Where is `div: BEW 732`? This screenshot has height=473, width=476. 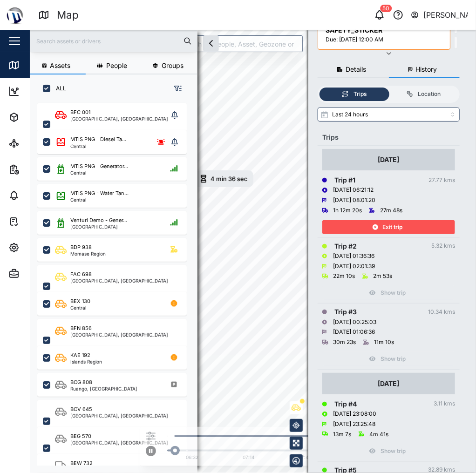
div: BEW 732 is located at coordinates (81, 464).